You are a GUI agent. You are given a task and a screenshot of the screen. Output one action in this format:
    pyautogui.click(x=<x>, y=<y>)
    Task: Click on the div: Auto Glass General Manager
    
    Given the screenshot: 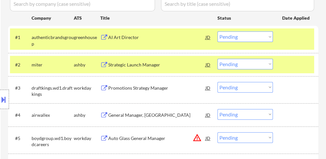 What is the action you would take?
    pyautogui.click(x=157, y=138)
    